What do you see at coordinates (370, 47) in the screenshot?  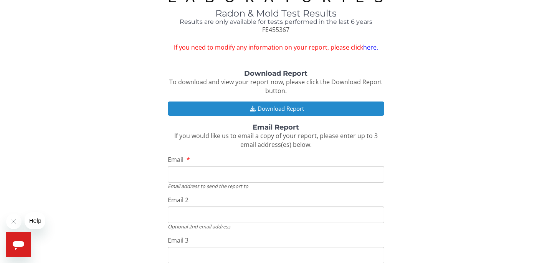 I see `a: here.` at bounding box center [370, 47].